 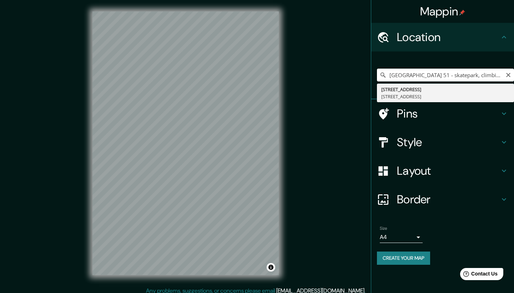 What do you see at coordinates (462, 12) in the screenshot?
I see `img: pin-icon.png` at bounding box center [462, 12].